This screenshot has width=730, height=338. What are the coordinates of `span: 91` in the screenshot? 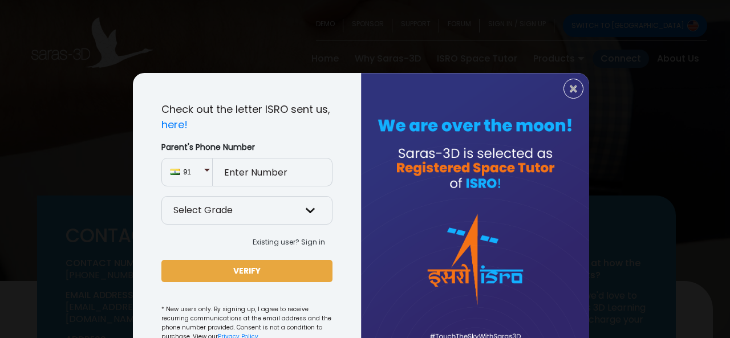 It's located at (193, 172).